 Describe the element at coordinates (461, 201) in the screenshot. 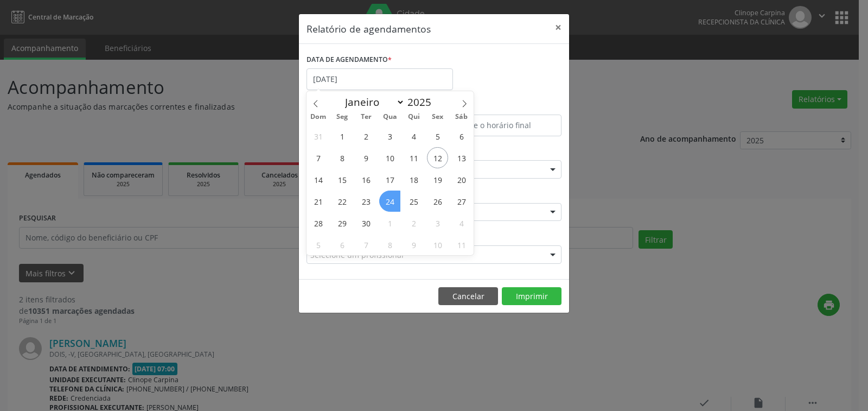

I see `span: Setembro 27, 2025` at that location.